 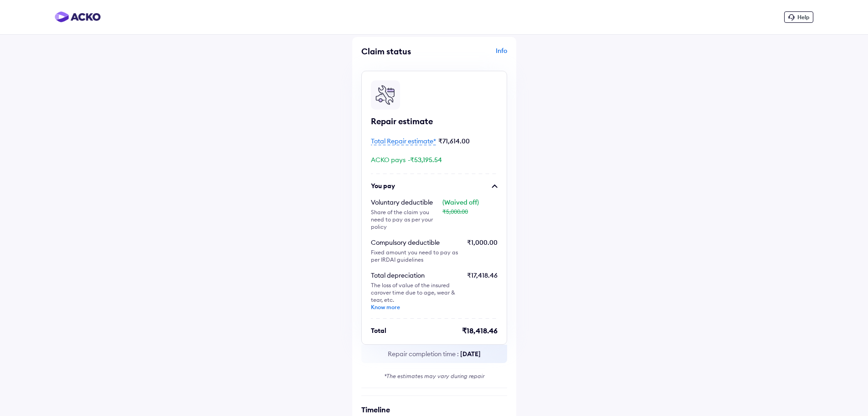 What do you see at coordinates (434, 121) in the screenshot?
I see `div: Repair estimate` at bounding box center [434, 121].